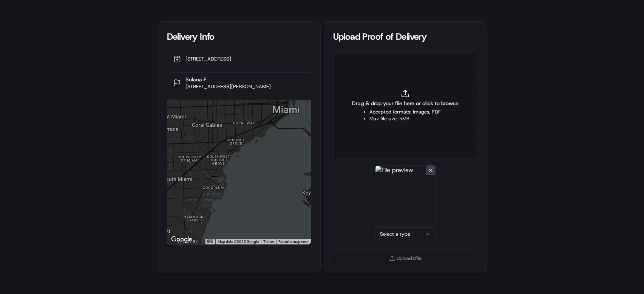 The width and height of the screenshot is (644, 294). What do you see at coordinates (239, 37) in the screenshot?
I see `div: Delivery Info` at bounding box center [239, 37].